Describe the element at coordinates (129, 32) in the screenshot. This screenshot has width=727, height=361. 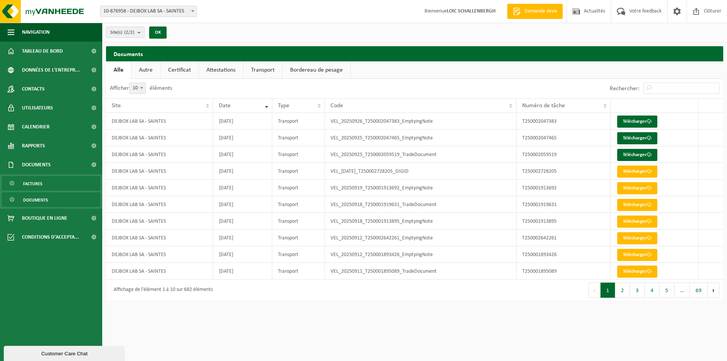
I see `count: (2/2)` at that location.